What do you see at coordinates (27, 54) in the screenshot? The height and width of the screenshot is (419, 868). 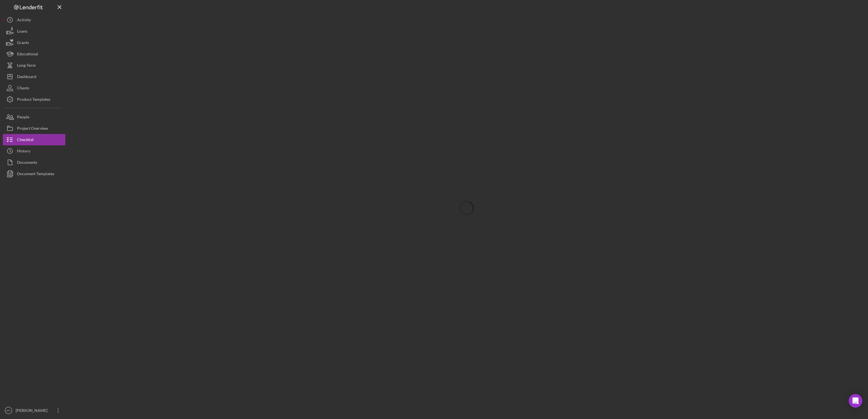 I see `div: Educational` at bounding box center [27, 54].